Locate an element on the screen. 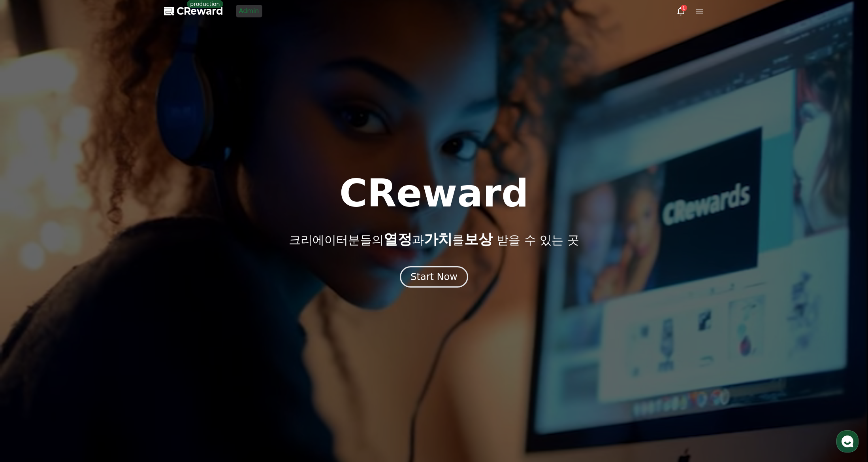 The width and height of the screenshot is (868, 462). span: 가치 is located at coordinates (438, 239).